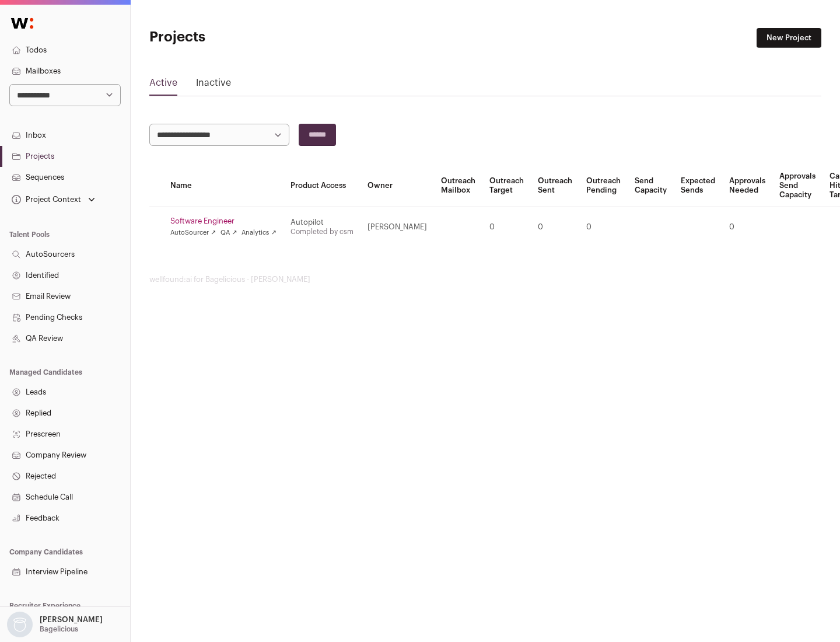 The image size is (840, 642). Describe the element at coordinates (798, 185) in the screenshot. I see `th: Approvals Send Capacity` at that location.